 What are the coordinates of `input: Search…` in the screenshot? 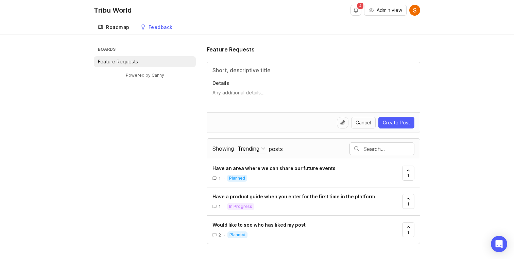 It's located at (389, 149).